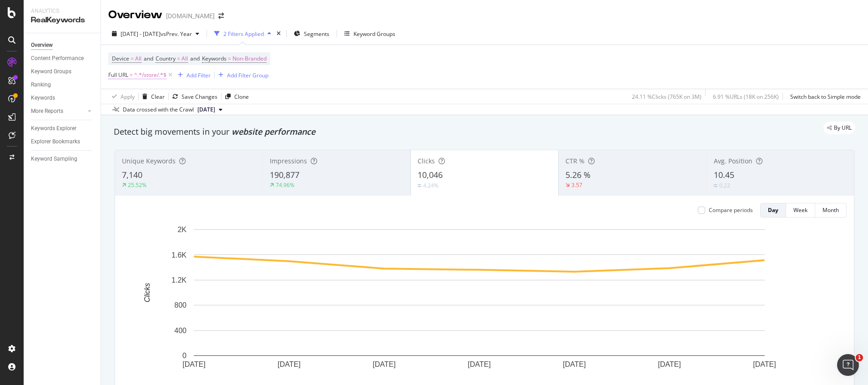 The image size is (868, 385). Describe the element at coordinates (317, 34) in the screenshot. I see `span: Segments` at that location.